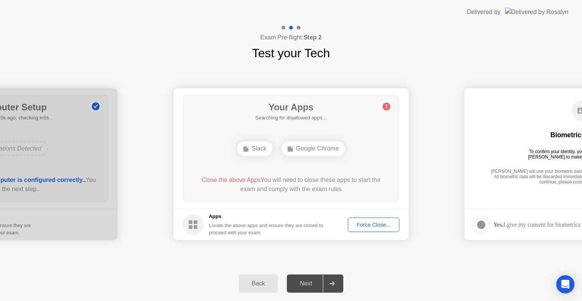  I want to click on div: Next, so click(306, 284).